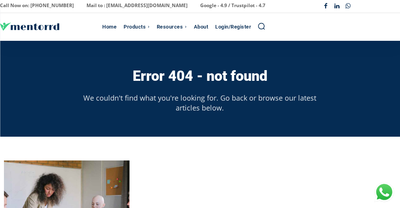 This screenshot has width=400, height=208. I want to click on div: About, so click(201, 27).